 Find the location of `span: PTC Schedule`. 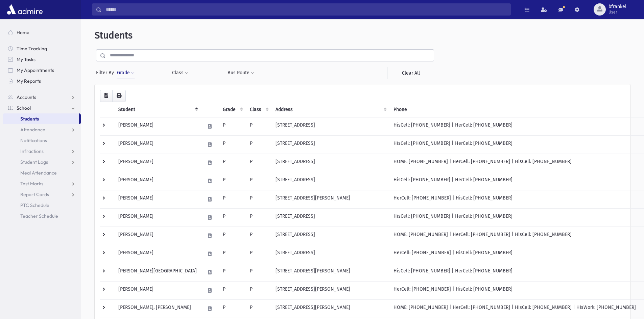

span: PTC Schedule is located at coordinates (35, 205).